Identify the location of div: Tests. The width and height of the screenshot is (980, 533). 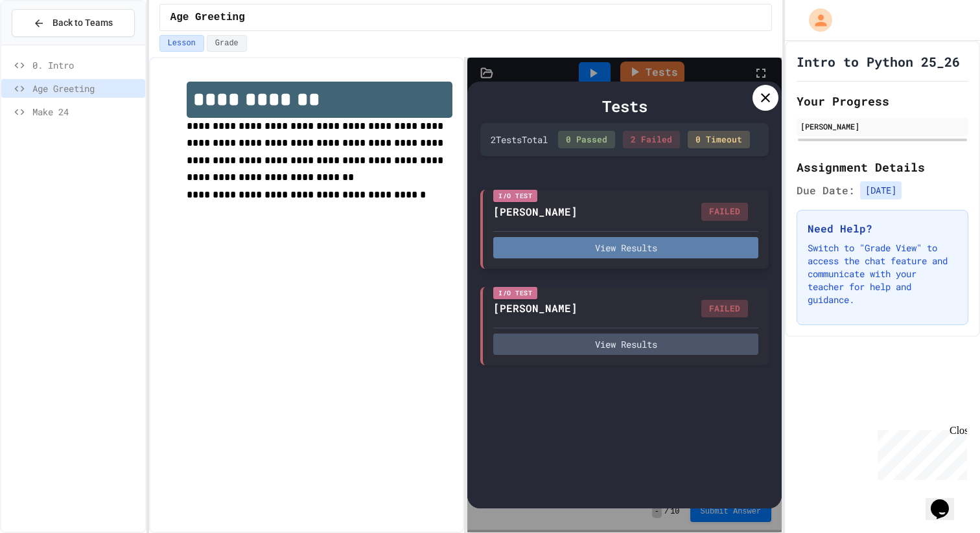
(624, 106).